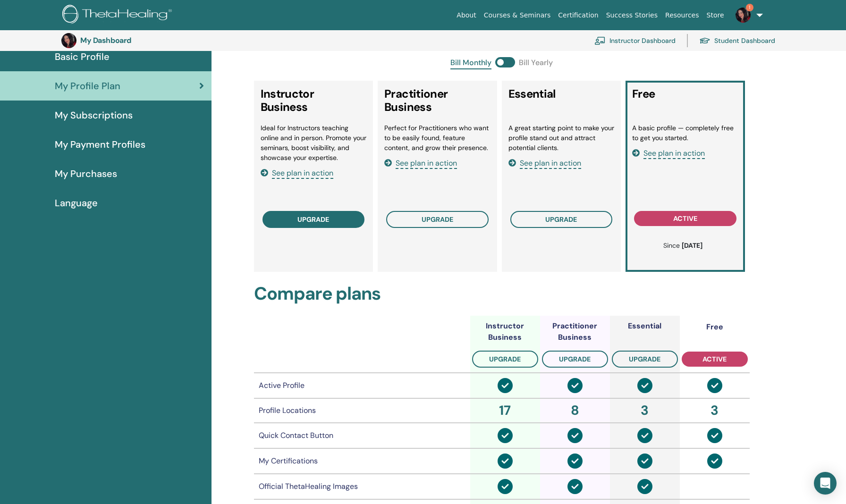  Describe the element at coordinates (118, 15) in the screenshot. I see `img: logo.png` at that location.